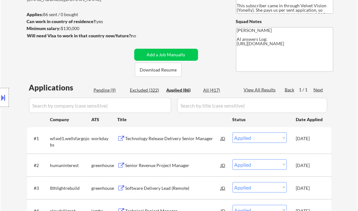 The height and width of the screenshot is (211, 358). Describe the element at coordinates (79, 28) in the screenshot. I see `div: $130,000` at that location.